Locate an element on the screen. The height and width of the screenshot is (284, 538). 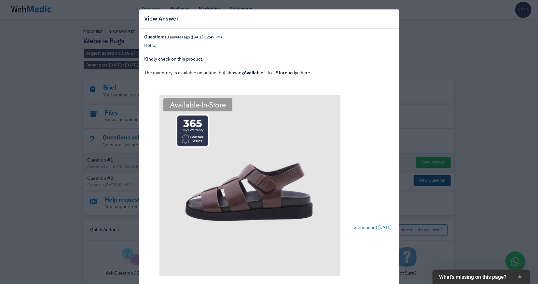
span: What's missing on this page? is located at coordinates (477, 276).